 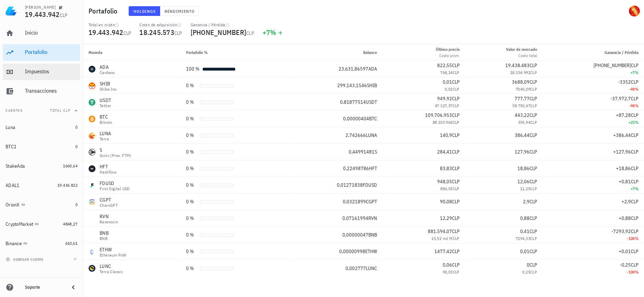 What do you see at coordinates (235, 52) in the screenshot?
I see `th: Portafolio %: Sin ordenar. Pulse para ordenar de forma ascendente.` at bounding box center [235, 52].